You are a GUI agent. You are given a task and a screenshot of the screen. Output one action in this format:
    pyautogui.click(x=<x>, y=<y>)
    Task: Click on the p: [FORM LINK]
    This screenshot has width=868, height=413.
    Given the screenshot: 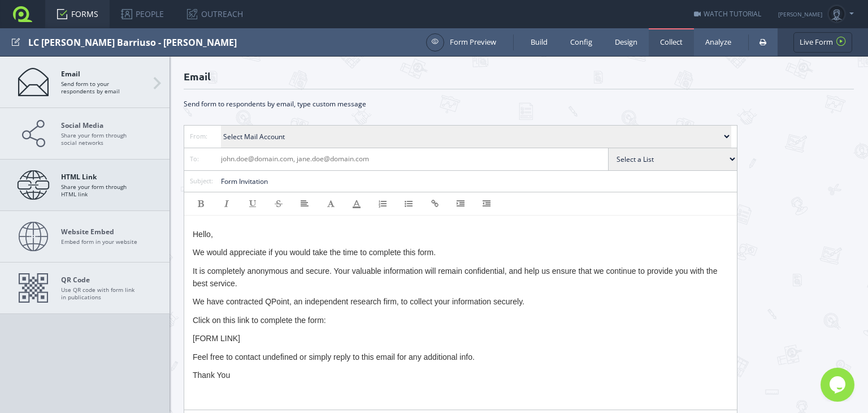 What is the action you would take?
    pyautogui.click(x=460, y=338)
    